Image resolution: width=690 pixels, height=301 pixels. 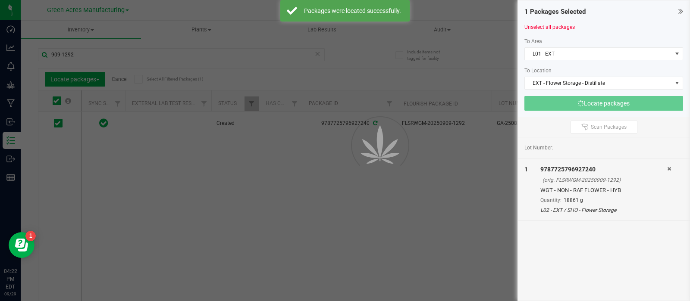 What do you see at coordinates (573, 200) in the screenshot?
I see `span: 18861 g` at bounding box center [573, 200].